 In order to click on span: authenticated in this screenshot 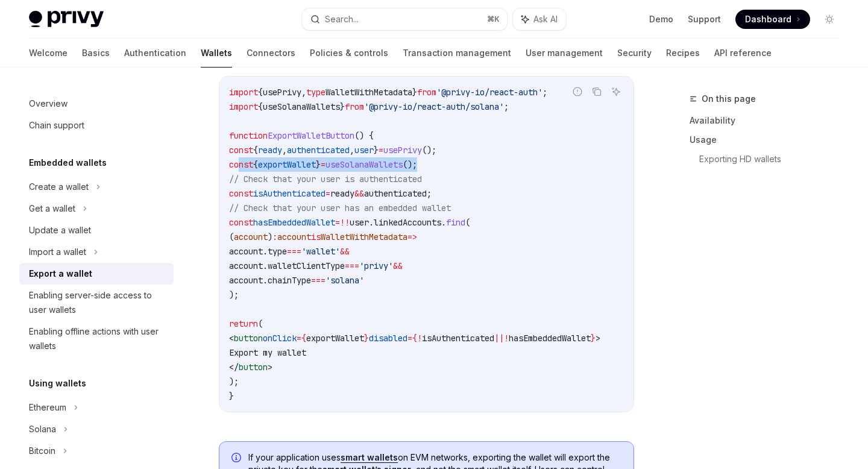, I will do `click(395, 193)`.